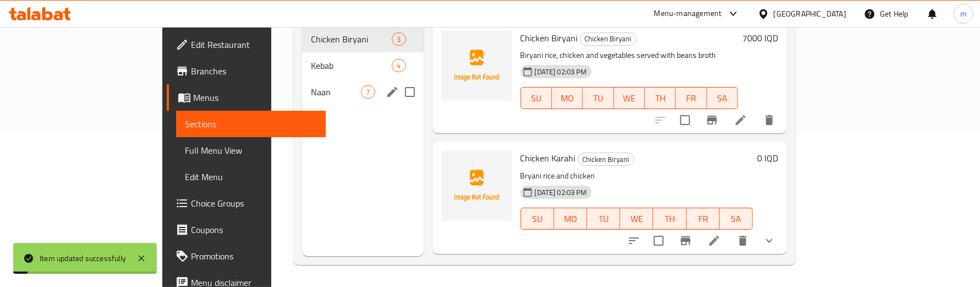 The image size is (980, 287). Describe the element at coordinates (362, 39) in the screenshot. I see `div: Chicken Biryani3` at that location.